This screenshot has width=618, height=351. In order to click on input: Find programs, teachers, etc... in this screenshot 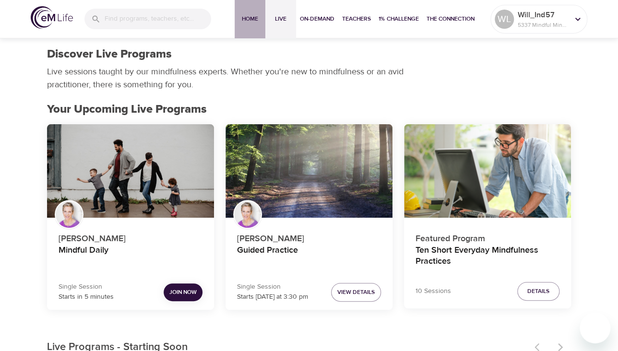, I will do `click(158, 19)`.